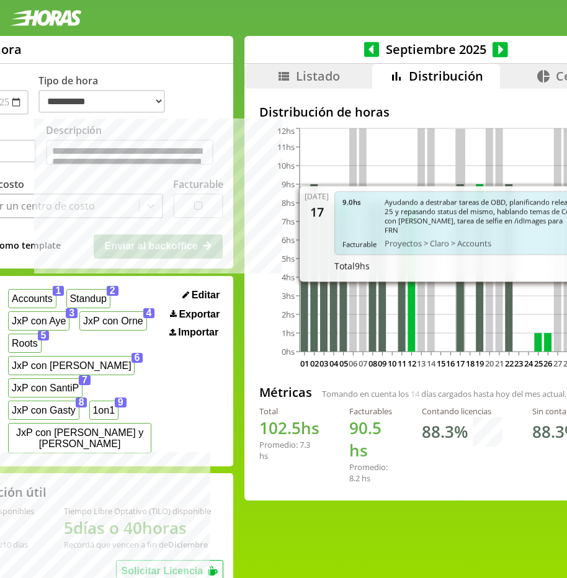 Image resolution: width=567 pixels, height=578 pixels. Describe the element at coordinates (71, 313) in the screenshot. I see `span: 3` at that location.